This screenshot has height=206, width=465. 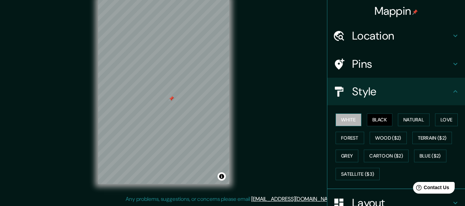 What do you see at coordinates (222, 177) in the screenshot?
I see `button: Toggle attribution` at bounding box center [222, 177].